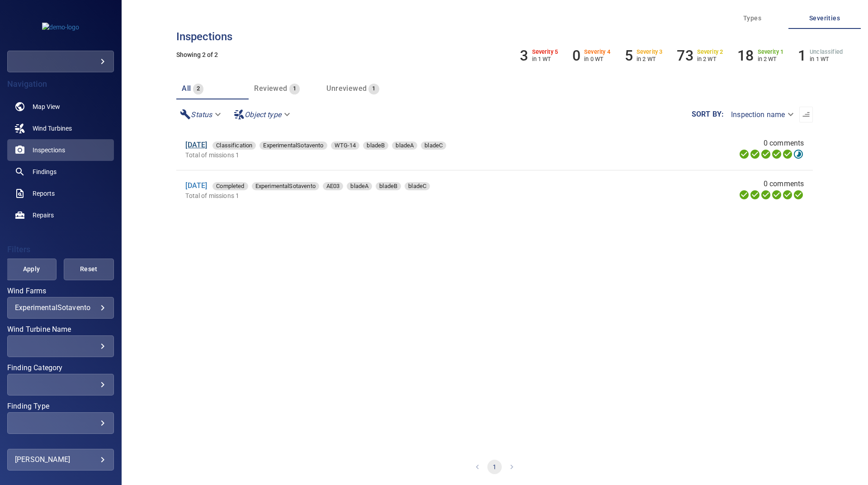 The image size is (868, 485). I want to click on h6: Severity 1, so click(771, 52).